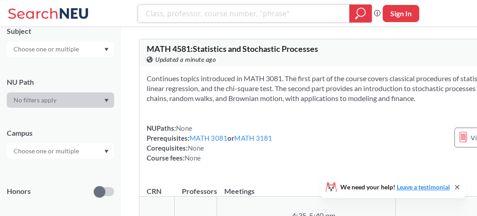  I want to click on th: Professors, so click(196, 187).